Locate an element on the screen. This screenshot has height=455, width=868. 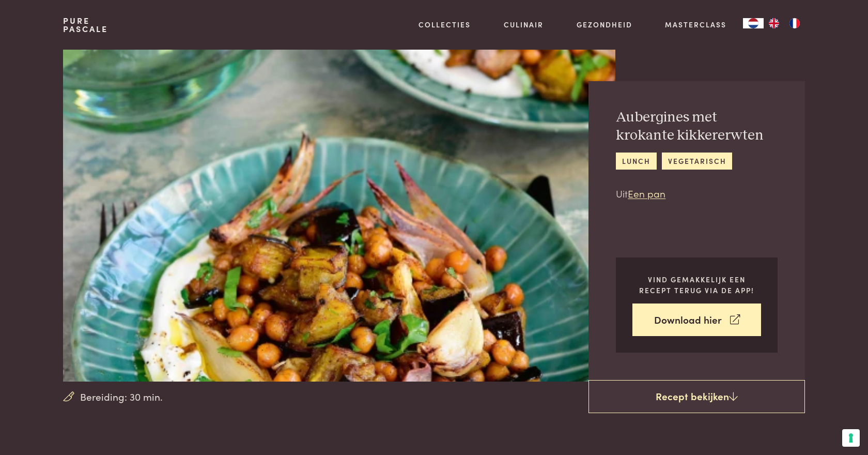
span: Bereiding: 30 min. is located at coordinates (121, 396).